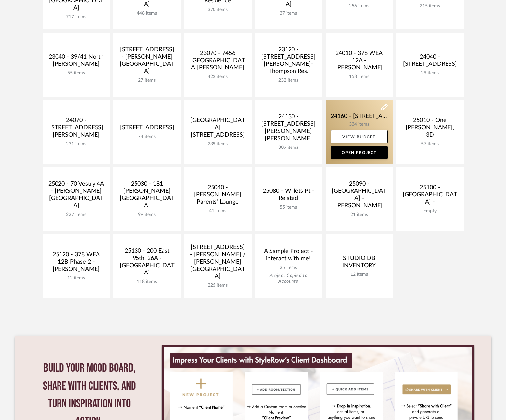 The height and width of the screenshot is (420, 506). Describe the element at coordinates (288, 267) in the screenshot. I see `div: 25 items` at that location.